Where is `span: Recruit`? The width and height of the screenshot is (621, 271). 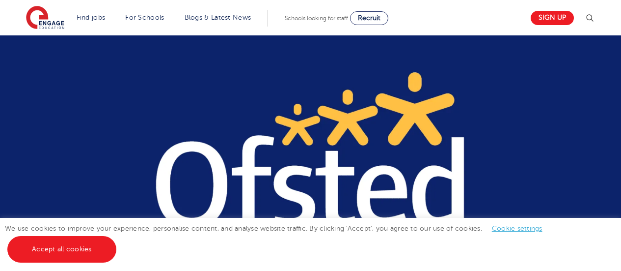
span: Recruit is located at coordinates (369, 18).